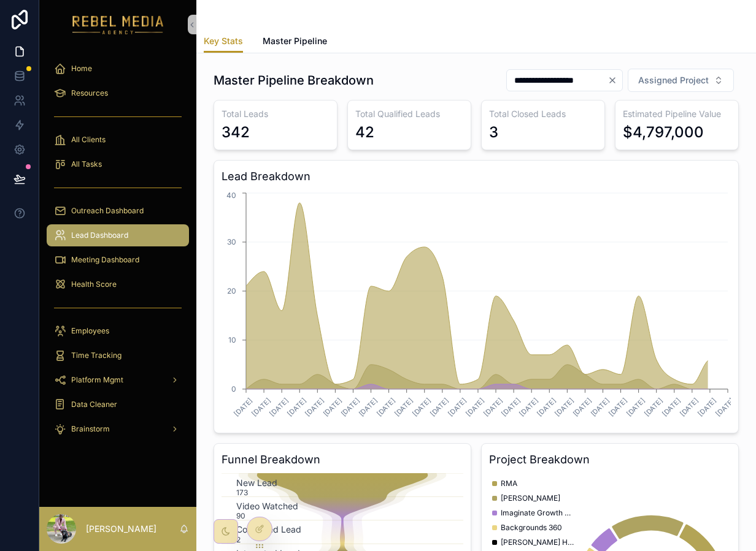 The image size is (756, 551). What do you see at coordinates (117, 235) in the screenshot?
I see `a: Lead Dashboard` at bounding box center [117, 235].